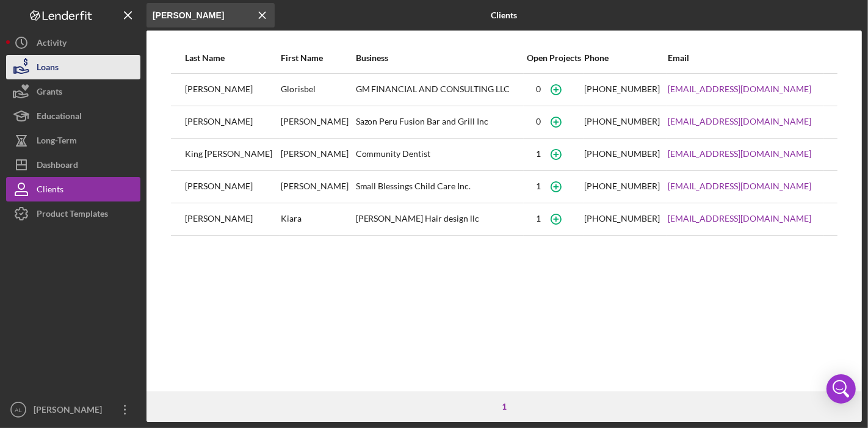  Describe the element at coordinates (73, 92) in the screenshot. I see `a: Grants` at that location.